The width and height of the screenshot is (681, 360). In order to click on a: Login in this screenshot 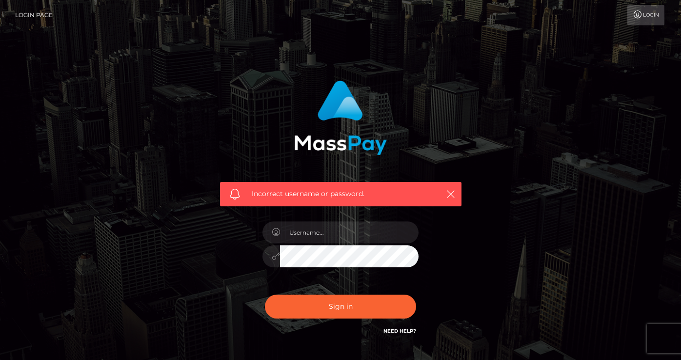, I will do `click(646, 15)`.